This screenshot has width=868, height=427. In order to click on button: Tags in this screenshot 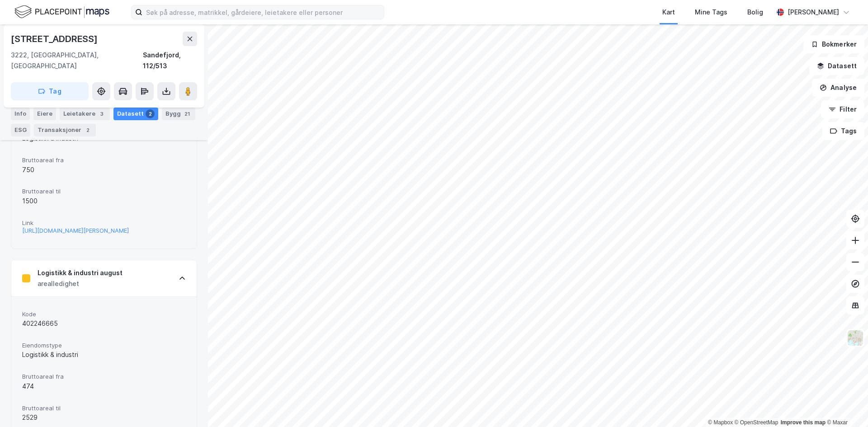, I will do `click(844, 131)`.